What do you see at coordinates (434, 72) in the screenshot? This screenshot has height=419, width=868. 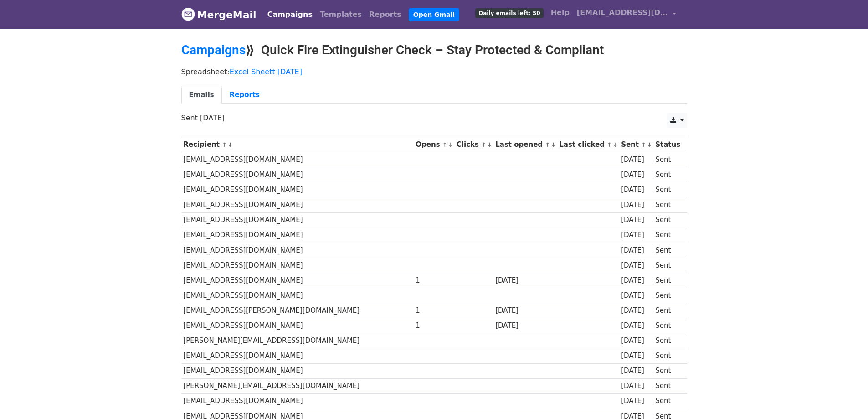 I see `p: Spreadsheet:` at bounding box center [434, 72].